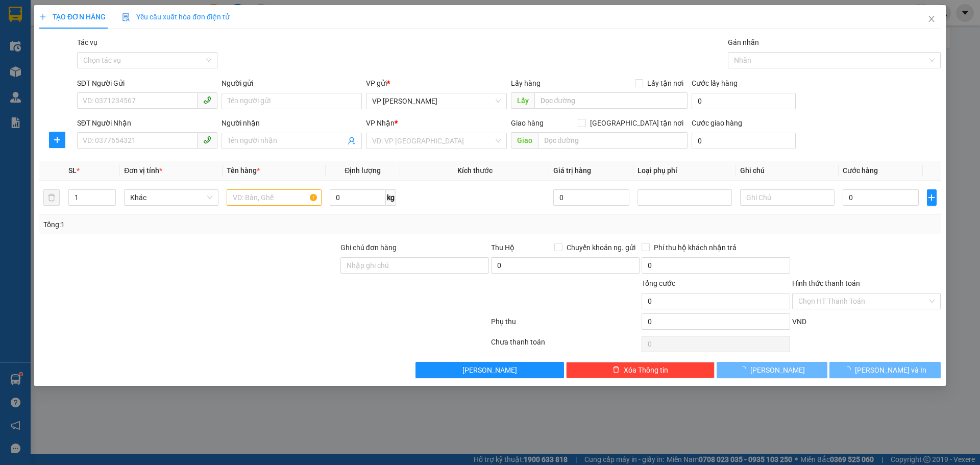 This screenshot has width=980, height=465. What do you see at coordinates (415, 265) in the screenshot?
I see `input: Ghi chú đơn hàng` at bounding box center [415, 265].